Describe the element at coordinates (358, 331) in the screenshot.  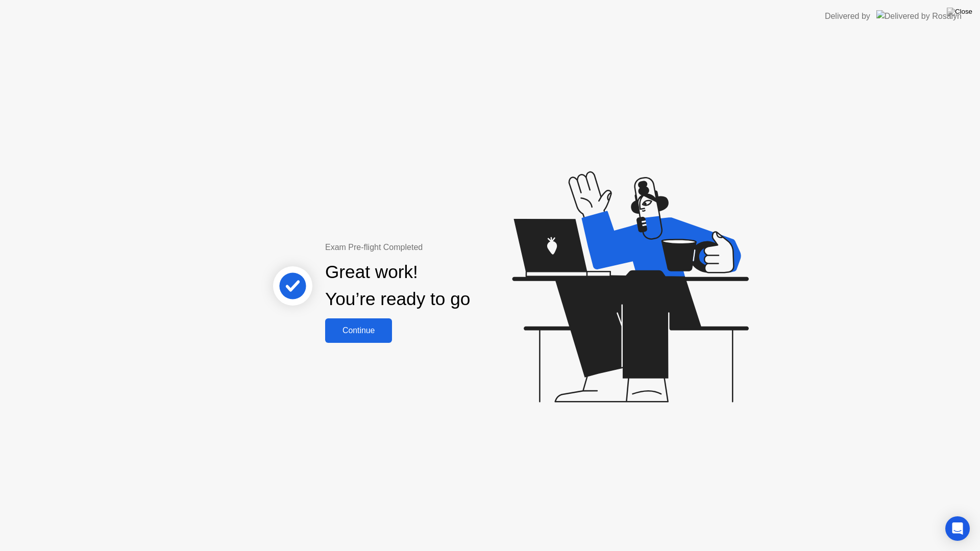
I see `button: Continue` at that location.